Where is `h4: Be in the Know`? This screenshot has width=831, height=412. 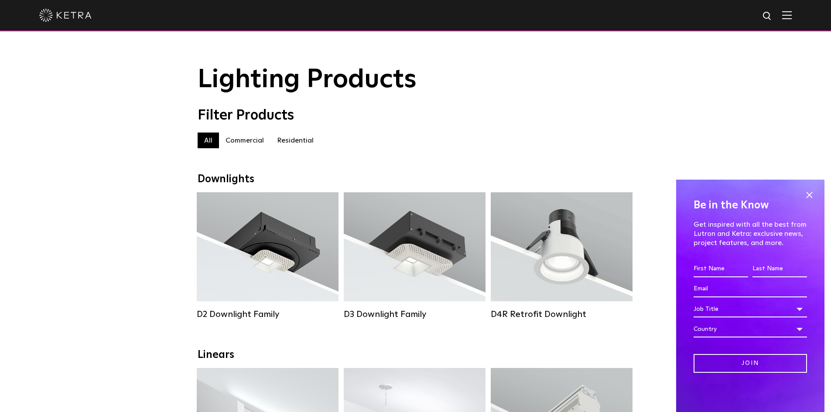
h4: Be in the Know is located at coordinates (750, 205).